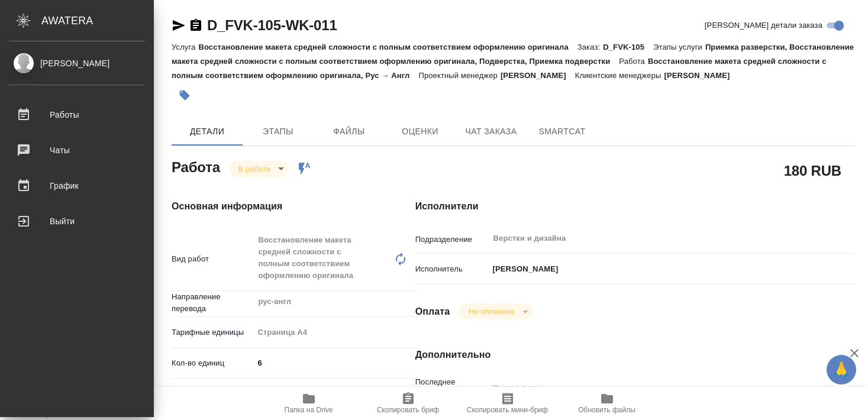 The height and width of the screenshot is (420, 868). Describe the element at coordinates (212, 333) in the screenshot. I see `p: Тарифные единицы` at that location.